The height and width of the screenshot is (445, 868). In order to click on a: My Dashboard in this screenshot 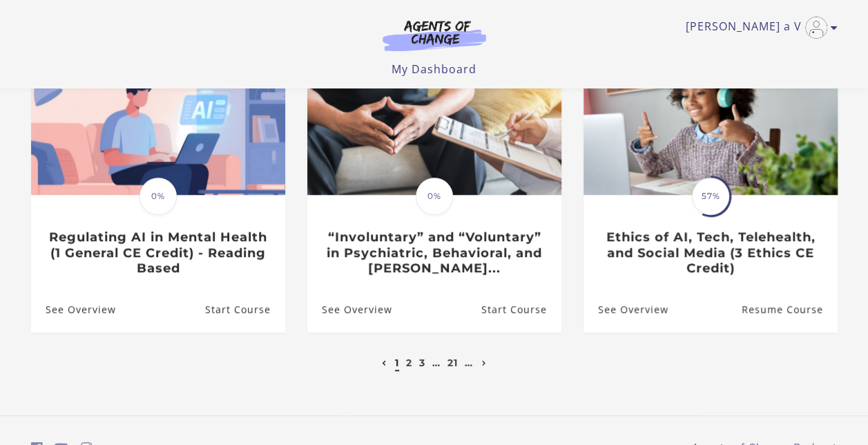, I will do `click(434, 69)`.